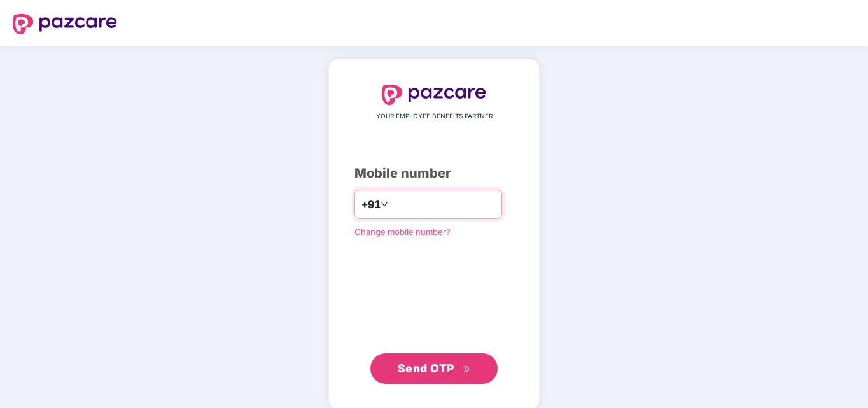  What do you see at coordinates (402, 231) in the screenshot?
I see `span: Change mobile number?` at bounding box center [402, 231].